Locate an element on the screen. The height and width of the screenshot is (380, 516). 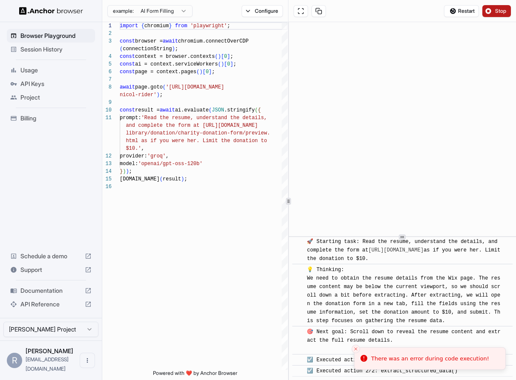
span: 'groq' is located at coordinates (156, 156).